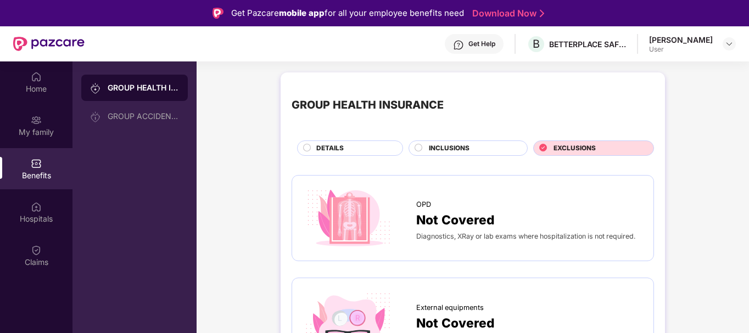 The width and height of the screenshot is (749, 333). I want to click on a: Download Now, so click(506, 13).